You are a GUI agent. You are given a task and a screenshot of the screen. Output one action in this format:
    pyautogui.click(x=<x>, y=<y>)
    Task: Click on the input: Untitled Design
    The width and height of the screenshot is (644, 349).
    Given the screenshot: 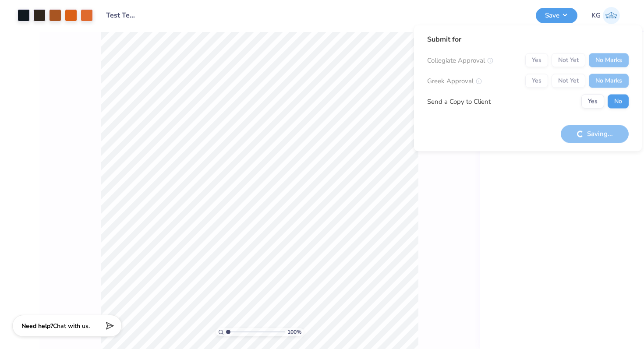 What is the action you would take?
    pyautogui.click(x=121, y=15)
    